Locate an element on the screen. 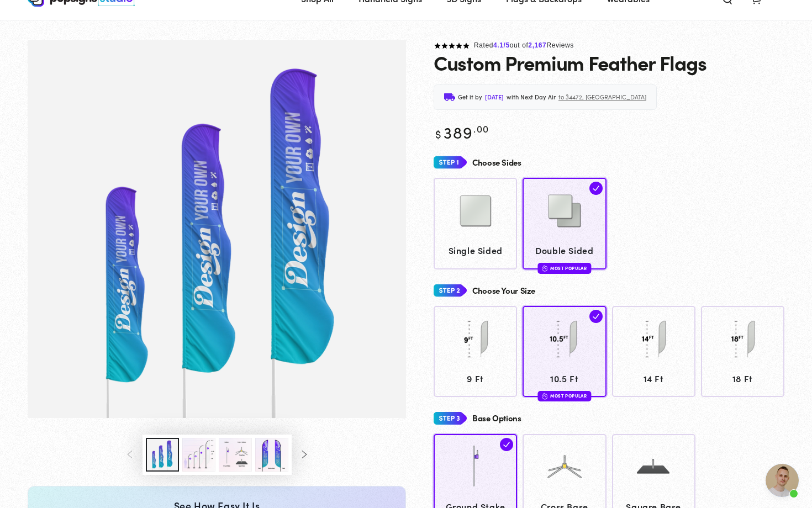  a: 9 Ft 9 Ft is located at coordinates (475, 351).